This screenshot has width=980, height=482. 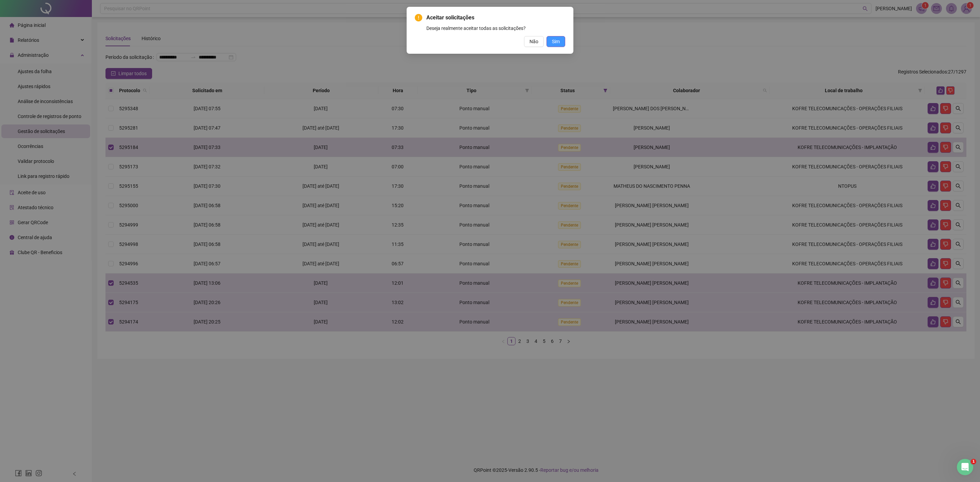 I want to click on span: Aceitar solicitações, so click(x=496, y=18).